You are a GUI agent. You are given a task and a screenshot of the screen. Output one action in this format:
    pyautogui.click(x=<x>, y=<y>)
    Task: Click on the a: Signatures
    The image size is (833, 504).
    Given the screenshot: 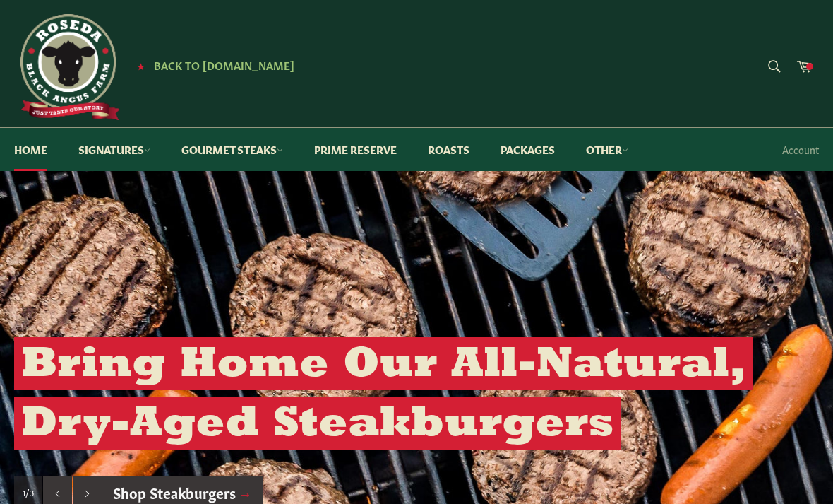 What is the action you would take?
    pyautogui.click(x=114, y=149)
    